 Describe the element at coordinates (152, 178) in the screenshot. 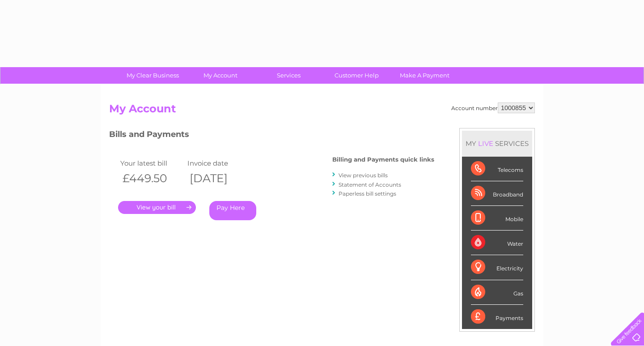

I see `th: £449.50` at that location.